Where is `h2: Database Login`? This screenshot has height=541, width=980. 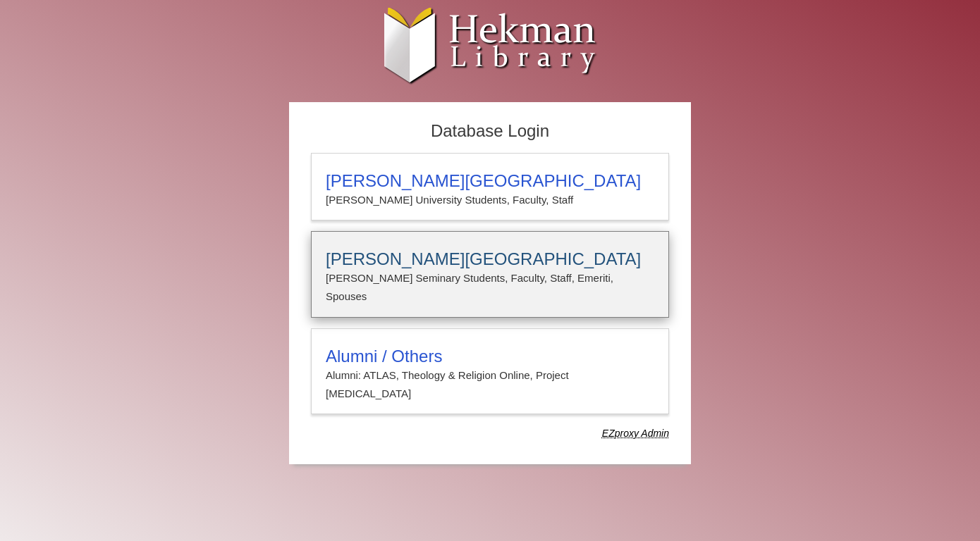 h2: Database Login is located at coordinates (490, 131).